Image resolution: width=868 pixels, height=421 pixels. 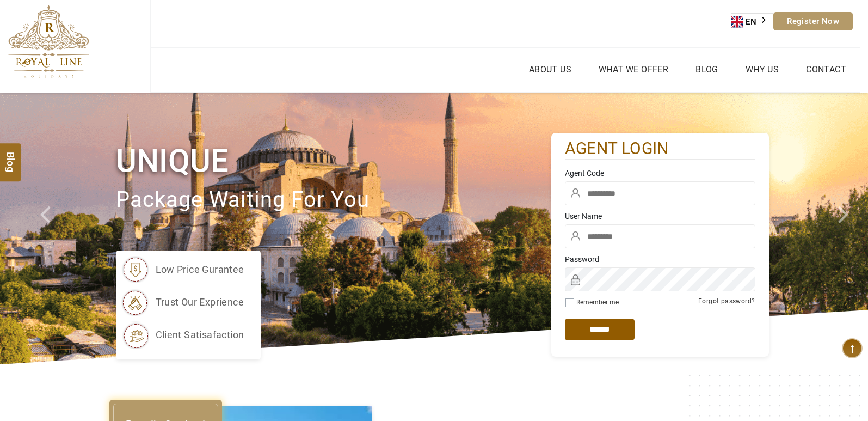 I want to click on h2: agent login, so click(x=660, y=149).